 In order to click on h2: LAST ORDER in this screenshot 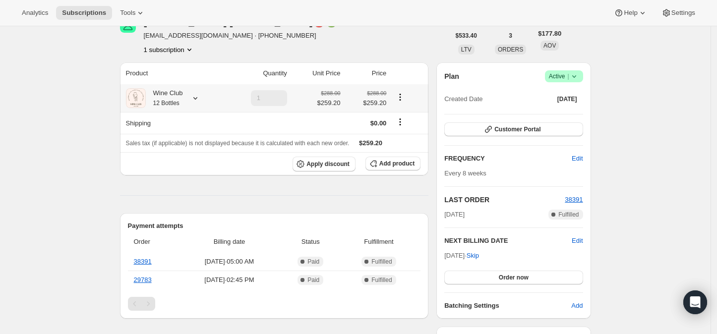, I will do `click(504, 200)`.